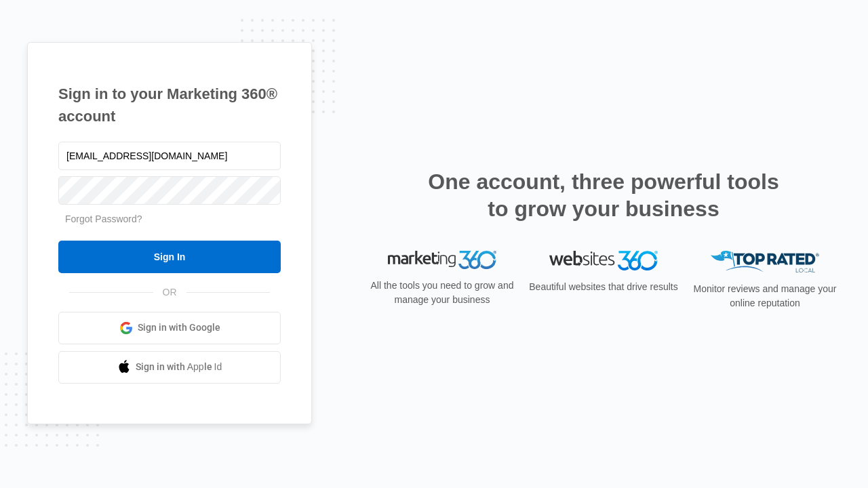  What do you see at coordinates (604, 260) in the screenshot?
I see `img: Websites 360` at bounding box center [604, 260].